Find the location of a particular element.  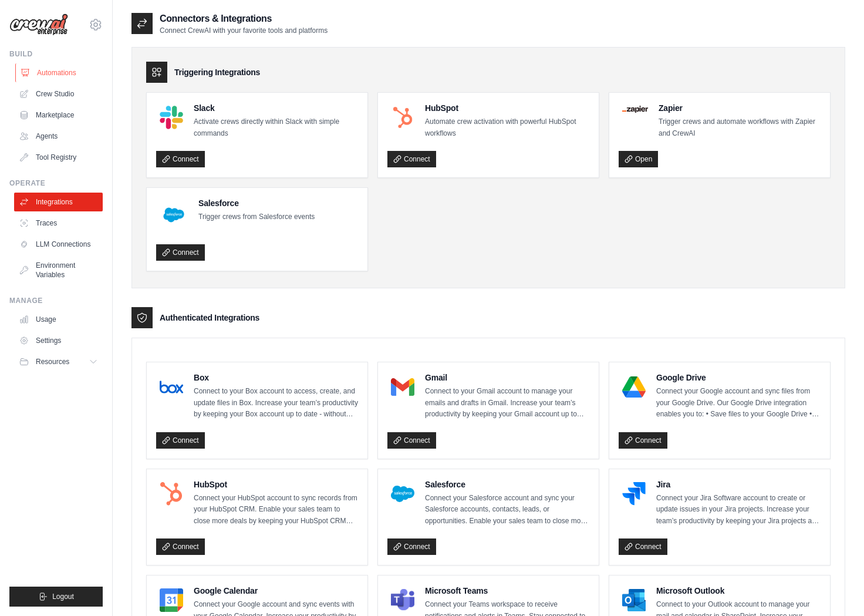

img: Google Calendar Logo is located at coordinates (171, 600).